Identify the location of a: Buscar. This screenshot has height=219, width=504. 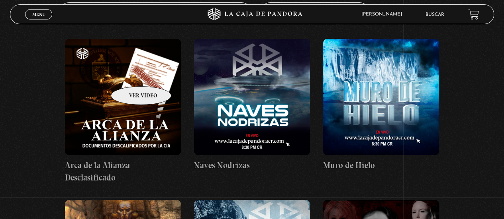
(434, 15).